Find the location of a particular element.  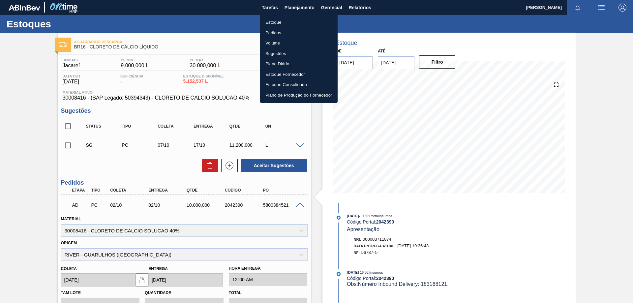

li: Sugestões is located at coordinates (299, 54).